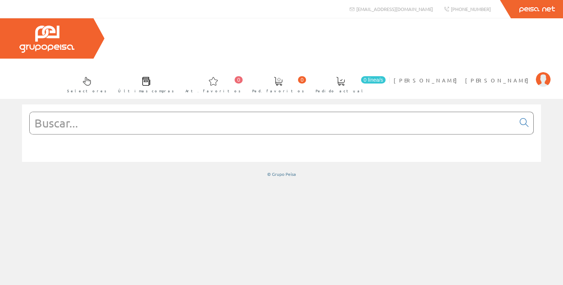  Describe the element at coordinates (373, 80) in the screenshot. I see `span: 0 línea/s` at that location.